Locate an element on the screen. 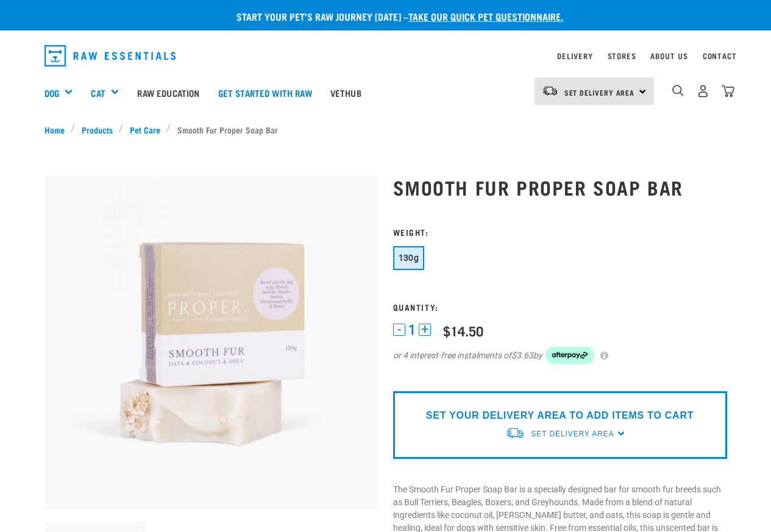 Image resolution: width=771 pixels, height=532 pixels. img: user.png is located at coordinates (703, 91).